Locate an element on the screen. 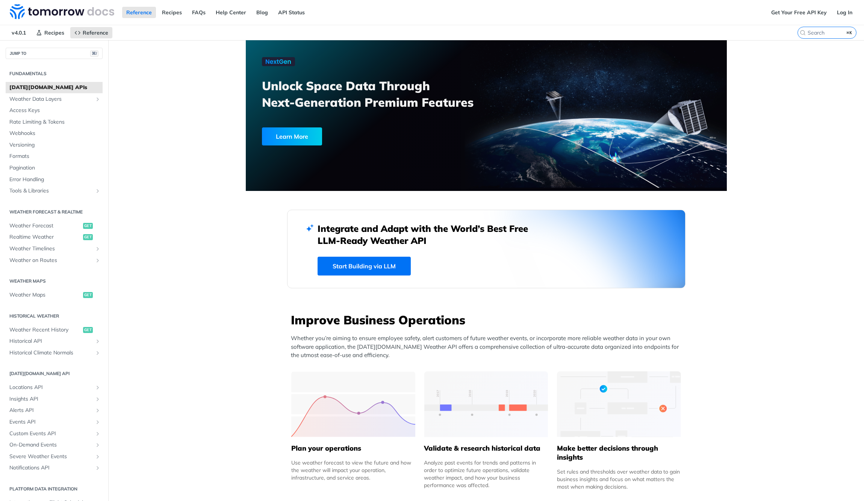 The image size is (864, 501). span: Severe Weather Events is located at coordinates (51, 457).